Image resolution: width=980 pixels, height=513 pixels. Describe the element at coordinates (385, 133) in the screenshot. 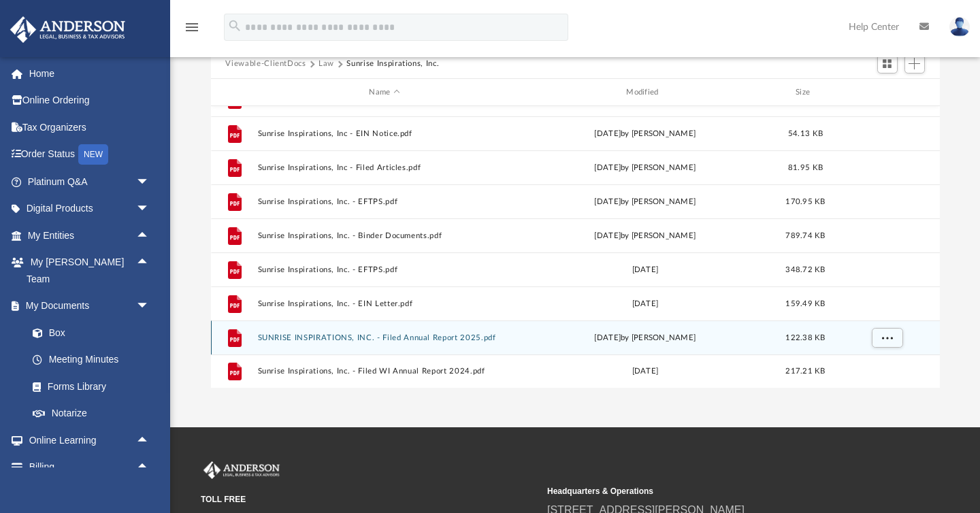

I see `button: Sunrise Inspirations, Inc - EIN Notice.pdf` at that location.